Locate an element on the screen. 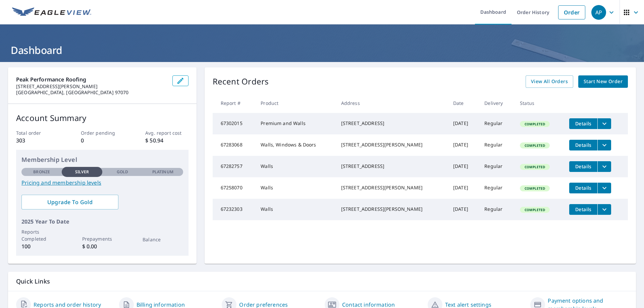 The image size is (644, 308). span: View All Orders is located at coordinates (549, 81).